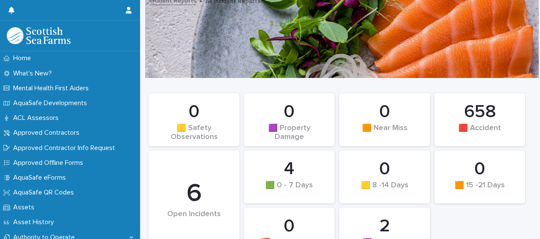 Image resolution: width=540 pixels, height=239 pixels. I want to click on p: What's New?, so click(34, 73).